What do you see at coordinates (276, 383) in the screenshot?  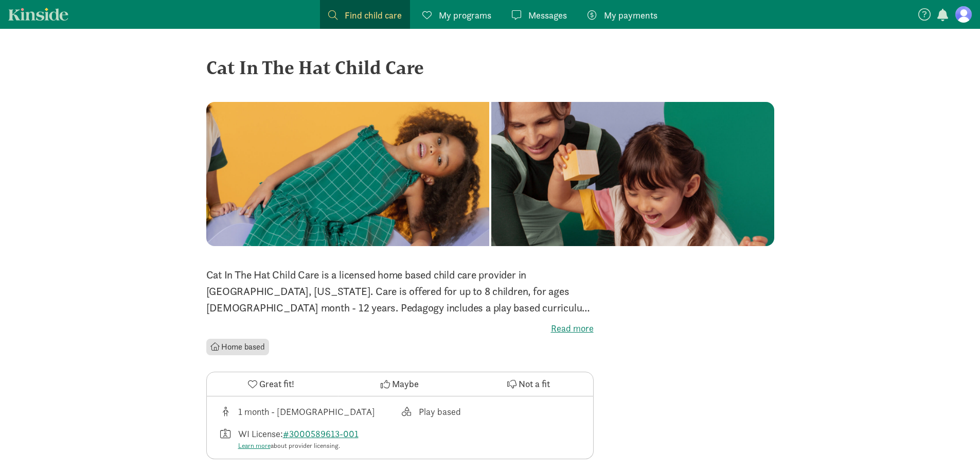 I see `span: Great fit!` at bounding box center [276, 383].